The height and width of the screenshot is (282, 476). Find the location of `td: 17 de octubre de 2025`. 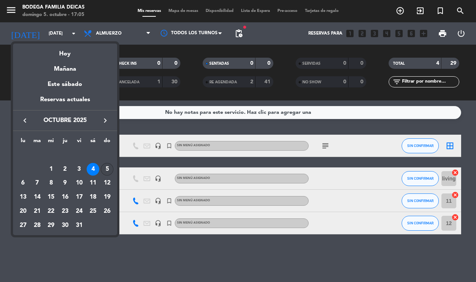

td: 17 de octubre de 2025 is located at coordinates (79, 197).